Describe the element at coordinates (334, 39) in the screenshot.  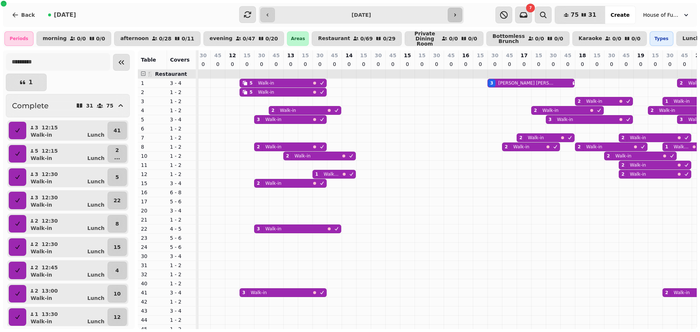
I see `p: Restaurant` at that location.